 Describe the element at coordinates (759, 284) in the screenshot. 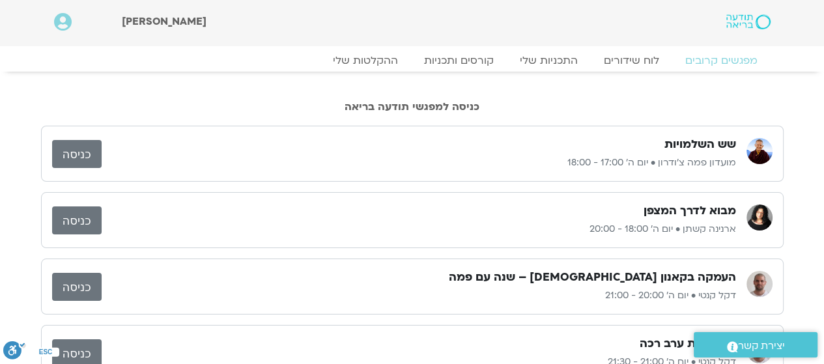

I see `img: דקל קנטי` at that location.